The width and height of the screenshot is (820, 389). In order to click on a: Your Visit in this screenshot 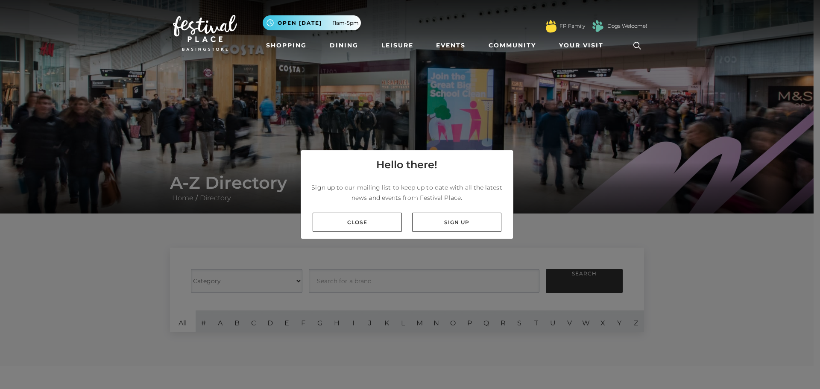, I will do `click(583, 45)`.